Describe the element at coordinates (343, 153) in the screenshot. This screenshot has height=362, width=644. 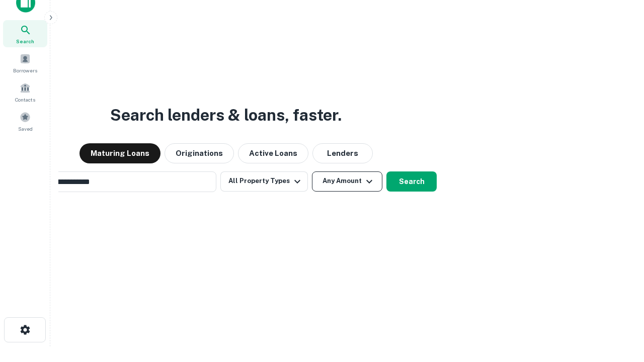
I see `button: Lenders` at that location.